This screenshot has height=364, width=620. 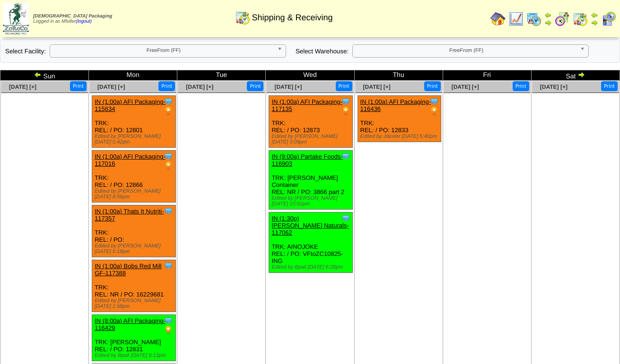 What do you see at coordinates (133, 76) in the screenshot?
I see `td: Mon` at bounding box center [133, 76].